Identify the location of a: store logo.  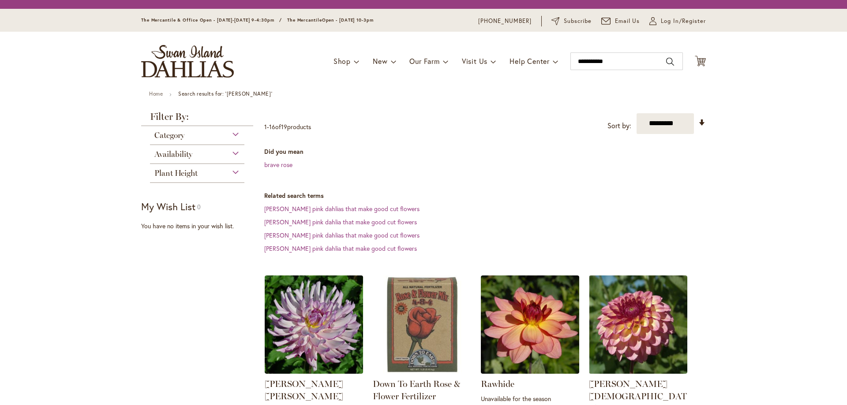
(188, 61).